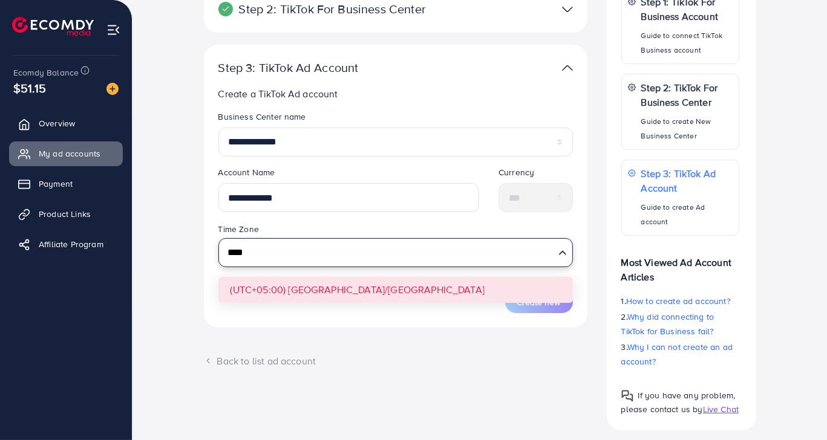 Image resolution: width=827 pixels, height=440 pixels. I want to click on span: Affiliate Program, so click(71, 244).